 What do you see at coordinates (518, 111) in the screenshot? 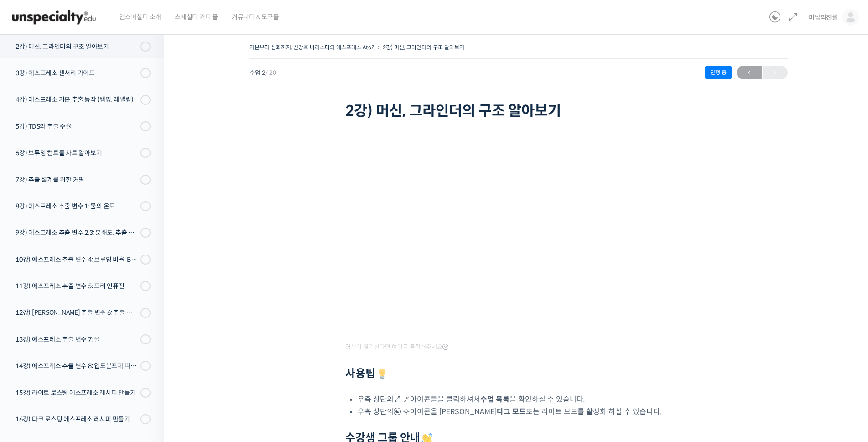
I see `h1: 2강) 머신, 그라인더의 구조 알아보기` at bounding box center [518, 111].